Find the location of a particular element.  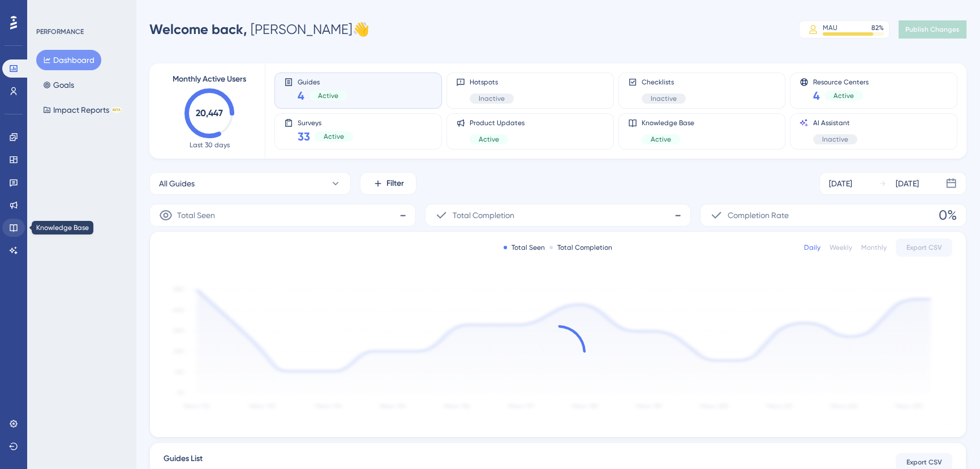

span: Total Seen is located at coordinates (196, 215).